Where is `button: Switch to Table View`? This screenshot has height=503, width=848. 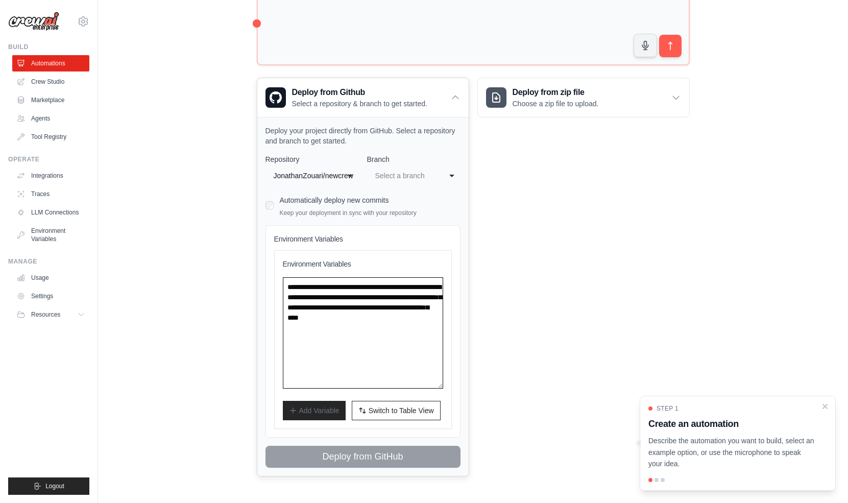
button: Switch to Table View is located at coordinates (396, 410).